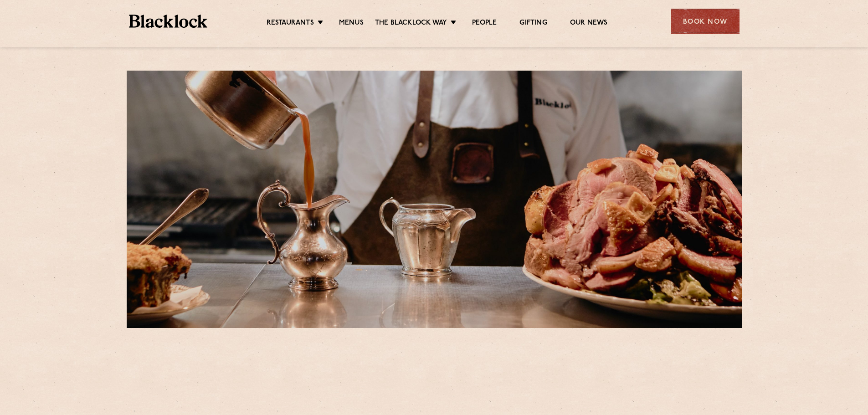 This screenshot has height=415, width=868. I want to click on a: Restaurants, so click(290, 23).